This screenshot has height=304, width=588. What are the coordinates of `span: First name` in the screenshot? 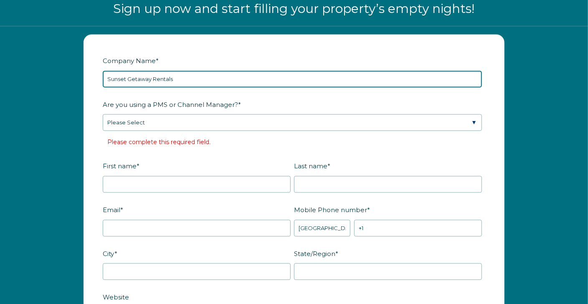 It's located at (119, 166).